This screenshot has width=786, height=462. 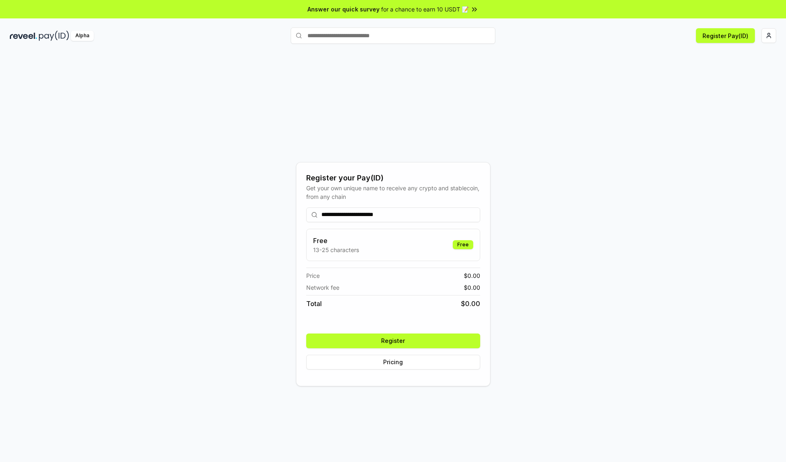 What do you see at coordinates (336, 241) in the screenshot?
I see `h3: Free` at bounding box center [336, 241].